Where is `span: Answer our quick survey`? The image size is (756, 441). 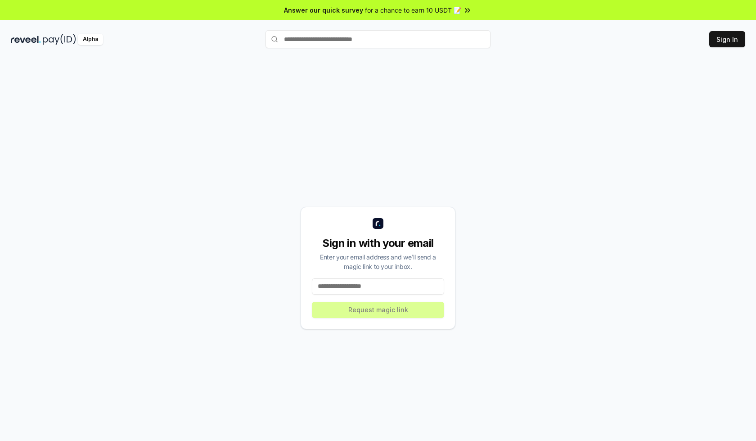 span: Answer our quick survey is located at coordinates (324, 10).